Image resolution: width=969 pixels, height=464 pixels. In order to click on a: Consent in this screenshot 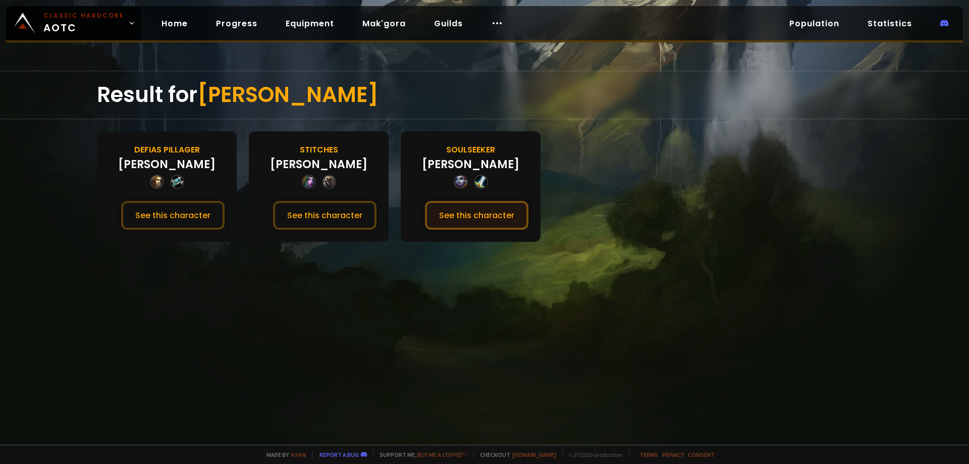, I will do `click(701, 454)`.